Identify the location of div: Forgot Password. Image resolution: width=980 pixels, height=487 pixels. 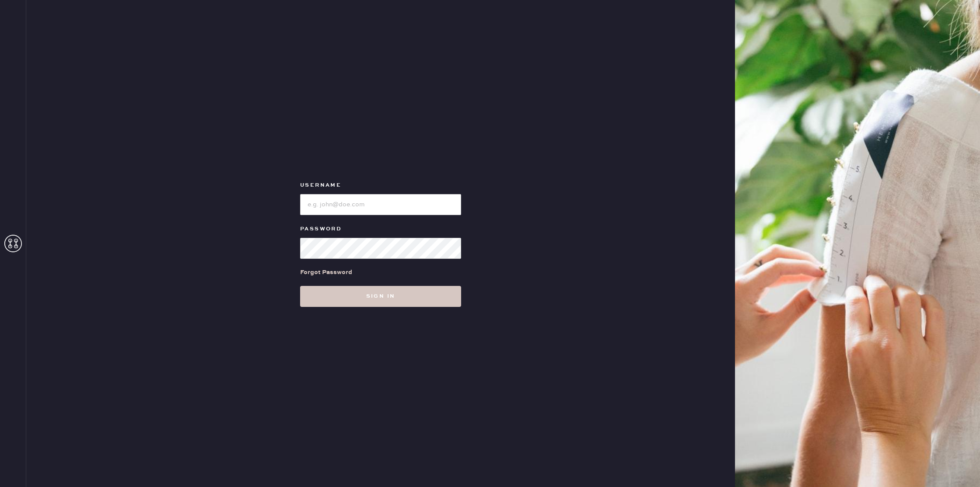
(326, 273).